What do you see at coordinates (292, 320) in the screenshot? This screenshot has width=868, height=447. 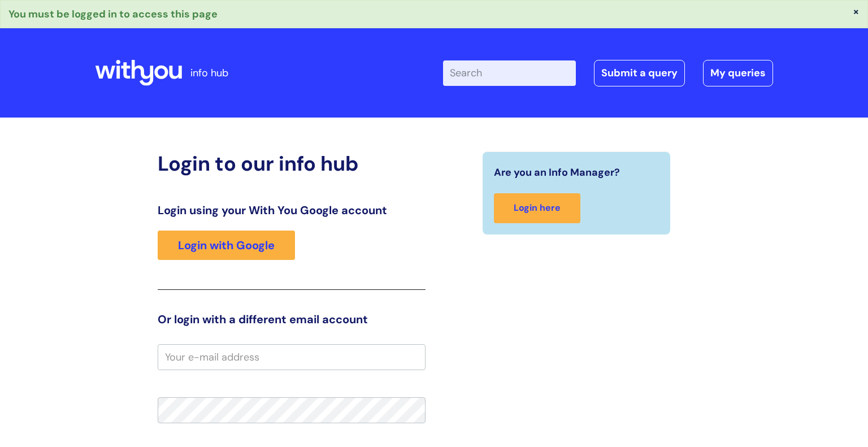 I see `h3: Or login with a different email account` at bounding box center [292, 320].